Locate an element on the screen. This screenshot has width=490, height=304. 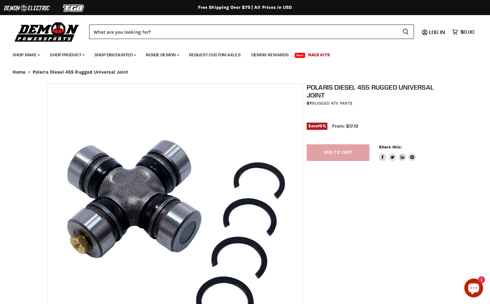
img: TGB Logo 2 is located at coordinates (74, 8).